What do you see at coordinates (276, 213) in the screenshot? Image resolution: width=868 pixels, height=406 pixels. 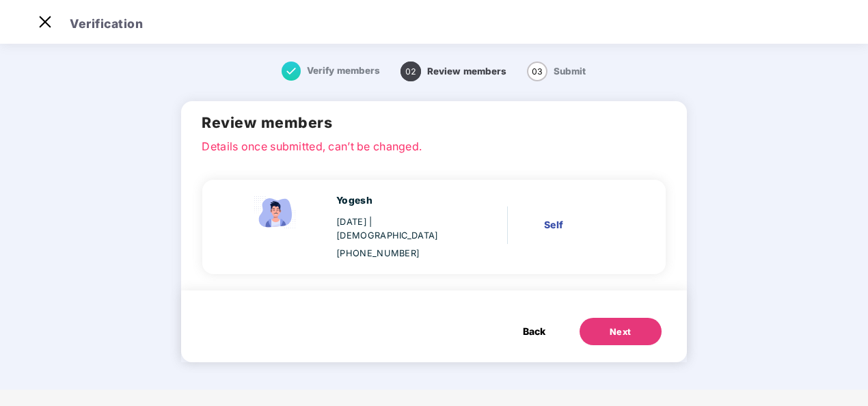 I see `img: svg+xml;base64,PHN2ZyBpZD0iRW1wbG95ZWVfbWFsZSIgeG1sbnM9Imh0dHA6Ly93d3cudzMub3JnLzIwMDAvc3ZnIiB3aW...` at bounding box center [276, 213].